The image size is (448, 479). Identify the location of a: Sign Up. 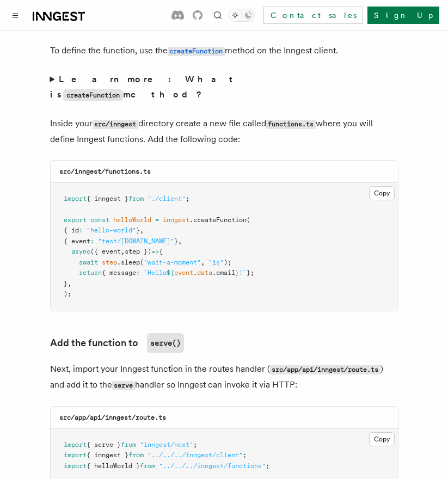
(404, 15).